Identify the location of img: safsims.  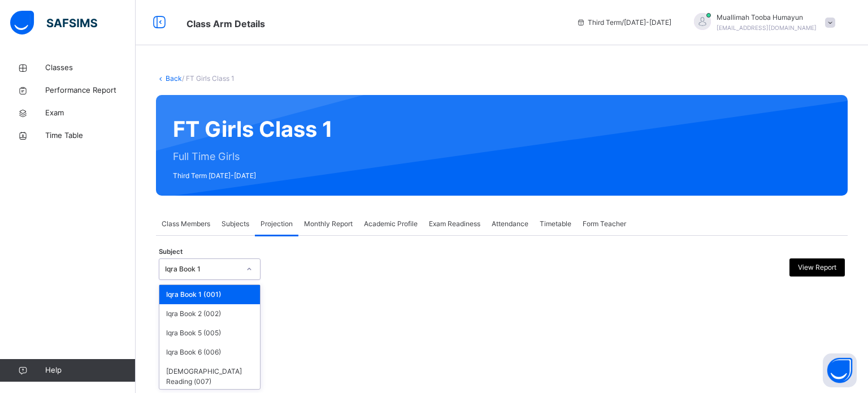
(54, 22).